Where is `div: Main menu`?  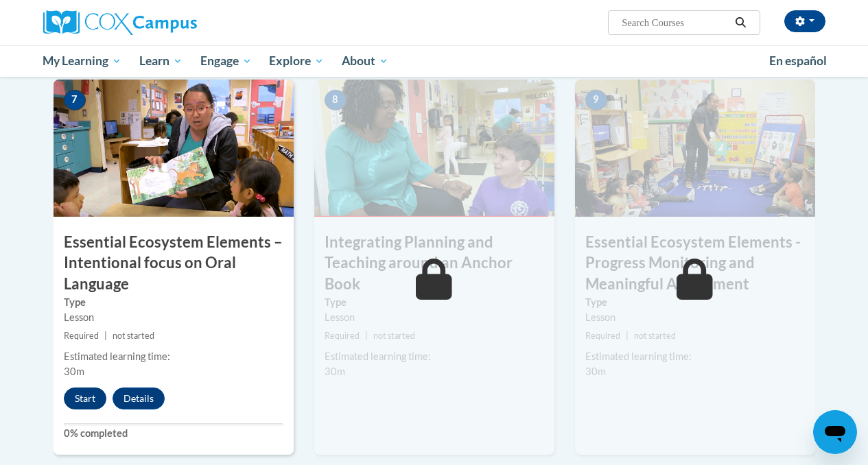
div: Main menu is located at coordinates (434, 61).